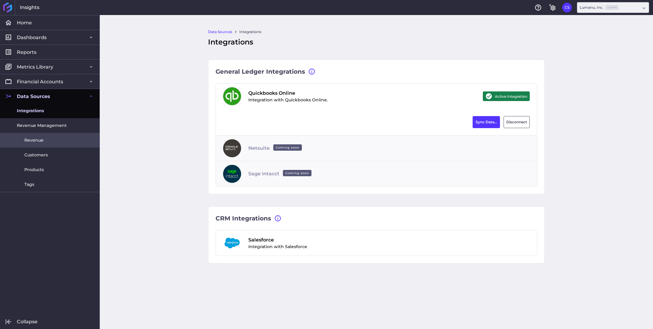 This screenshot has height=329, width=653. What do you see at coordinates (376, 72) in the screenshot?
I see `div: General Ledger Integrations` at bounding box center [376, 72].